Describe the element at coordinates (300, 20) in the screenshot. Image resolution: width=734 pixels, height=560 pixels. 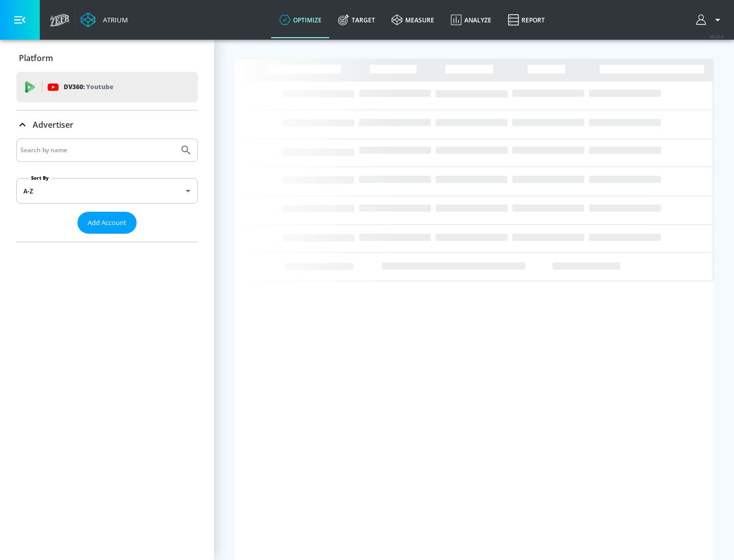
I see `a: optimize` at that location.